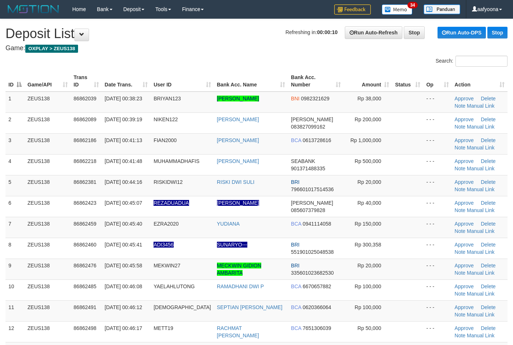 This screenshot has height=345, width=513. What do you see at coordinates (317, 224) in the screenshot?
I see `span: Copy 0941114058 to clipboard` at bounding box center [317, 224].